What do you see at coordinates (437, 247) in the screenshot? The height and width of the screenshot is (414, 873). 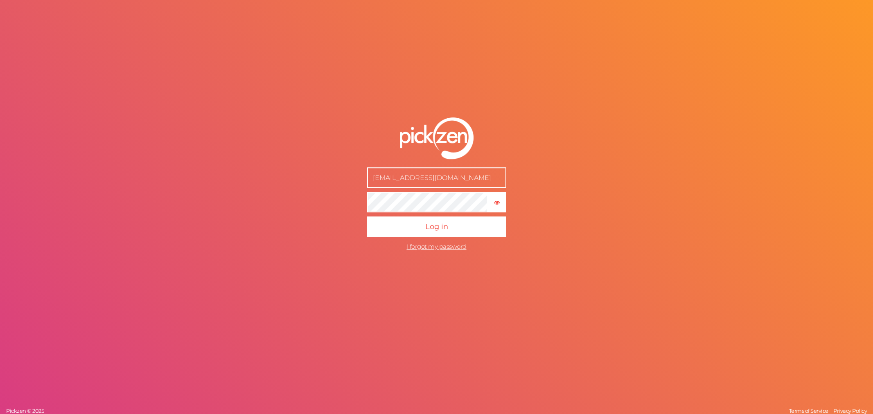 I see `span: I forgot my password` at bounding box center [437, 247].